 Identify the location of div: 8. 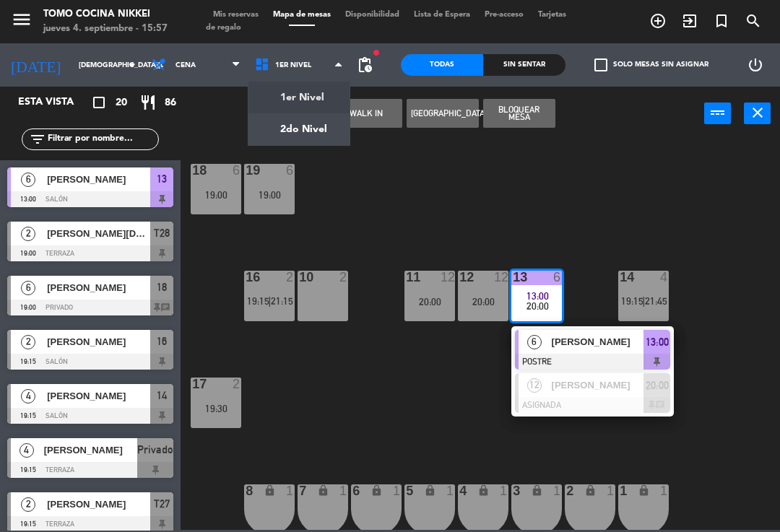
(245, 491).